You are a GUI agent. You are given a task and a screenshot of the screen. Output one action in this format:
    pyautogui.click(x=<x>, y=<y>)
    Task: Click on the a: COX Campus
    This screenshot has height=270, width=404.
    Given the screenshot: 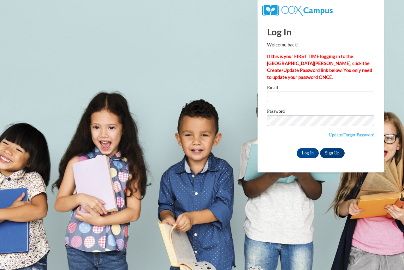 What is the action you would take?
    pyautogui.click(x=298, y=10)
    